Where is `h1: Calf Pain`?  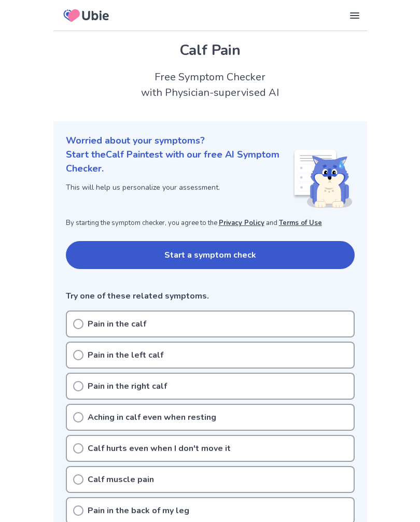 h1: Calf Pain is located at coordinates (210, 50).